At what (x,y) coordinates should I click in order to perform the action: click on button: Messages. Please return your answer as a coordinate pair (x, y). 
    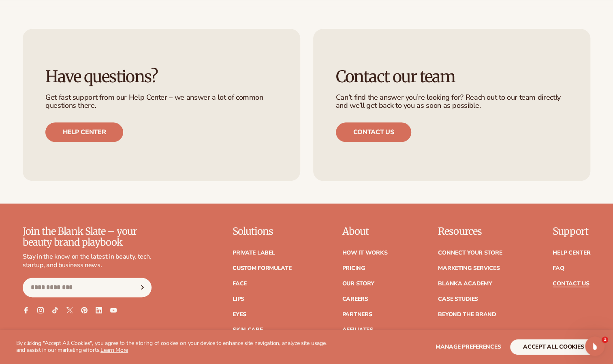
    Looking at the image, I should click on (80, 269).